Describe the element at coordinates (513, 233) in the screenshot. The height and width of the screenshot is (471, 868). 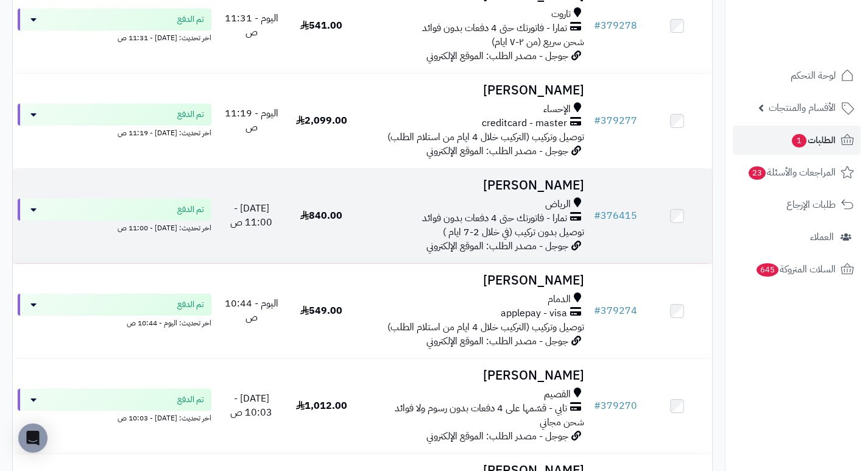
I see `span: توصيل بدون تركيب (في خلال 2-7 ايام )` at that location.